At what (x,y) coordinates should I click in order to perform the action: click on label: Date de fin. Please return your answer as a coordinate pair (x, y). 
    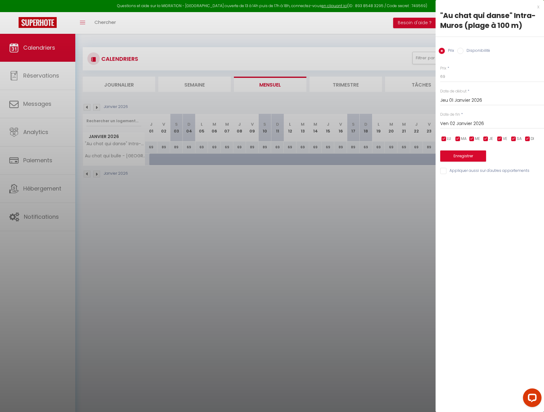
    Looking at the image, I should click on (451, 114).